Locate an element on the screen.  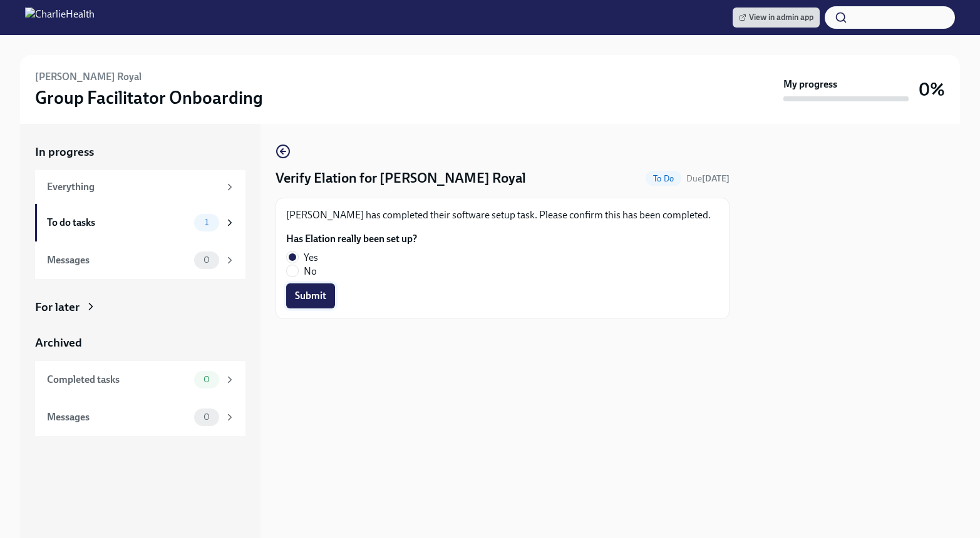
span: Yes is located at coordinates (311, 258).